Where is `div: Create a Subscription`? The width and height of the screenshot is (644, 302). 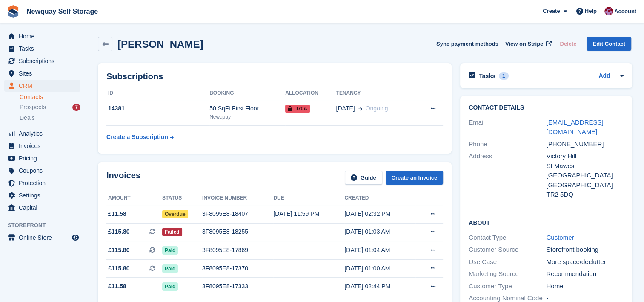
div: Create a Subscription is located at coordinates (137, 137).